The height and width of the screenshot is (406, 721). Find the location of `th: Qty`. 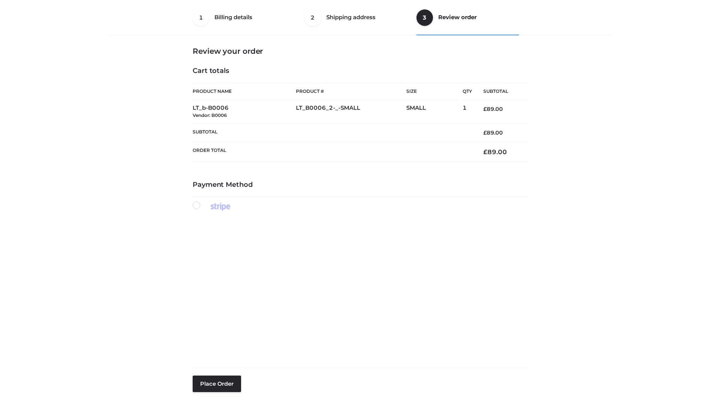

th: Qty is located at coordinates (467, 91).